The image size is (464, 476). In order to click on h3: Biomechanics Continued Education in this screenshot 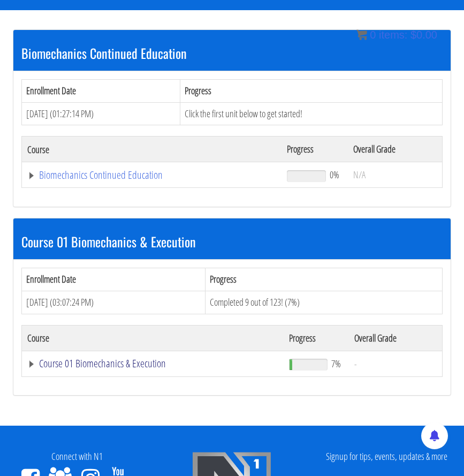, I will do `click(232, 53)`.